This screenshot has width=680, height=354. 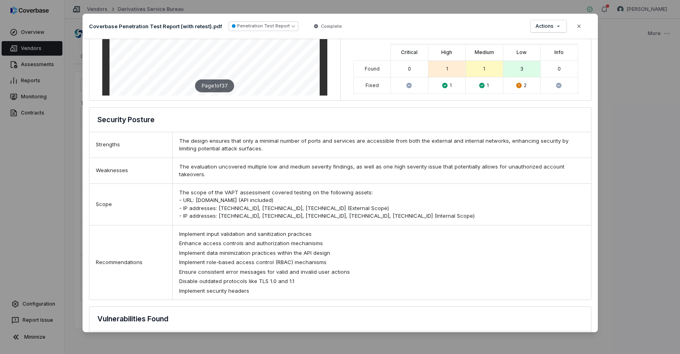 What do you see at coordinates (382, 272) in the screenshot?
I see `div: Ensure consistent error messages for valid and invalid user actions` at bounding box center [382, 272].